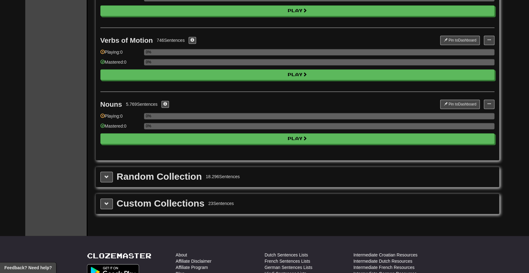 This screenshot has width=529, height=273. I want to click on a: Intermediate Croatian Resources, so click(386, 255).